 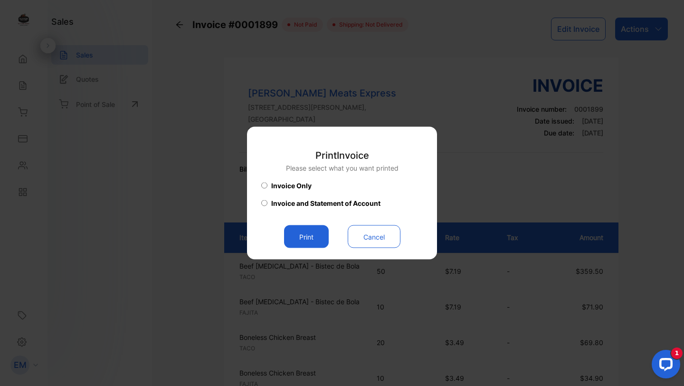 What do you see at coordinates (374, 237) in the screenshot?
I see `button: Cancel` at bounding box center [374, 237].